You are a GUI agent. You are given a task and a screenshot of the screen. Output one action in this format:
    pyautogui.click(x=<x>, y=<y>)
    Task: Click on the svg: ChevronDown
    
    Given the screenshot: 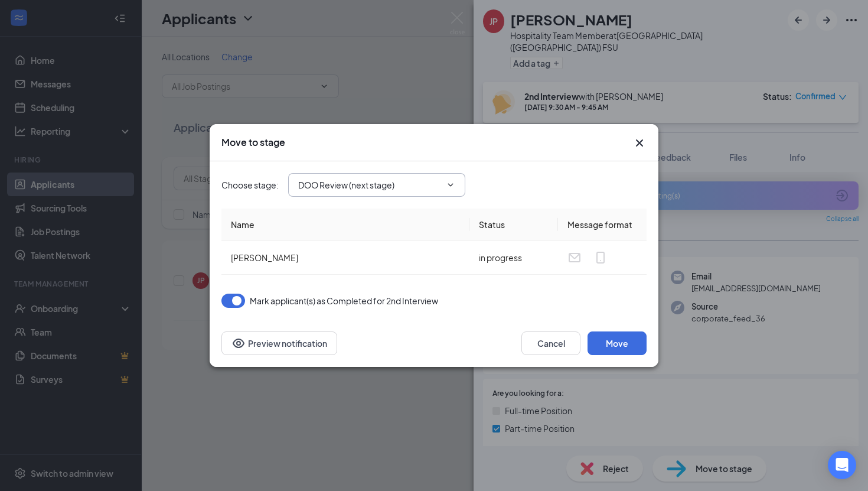 What is the action you would take?
    pyautogui.click(x=450, y=185)
    